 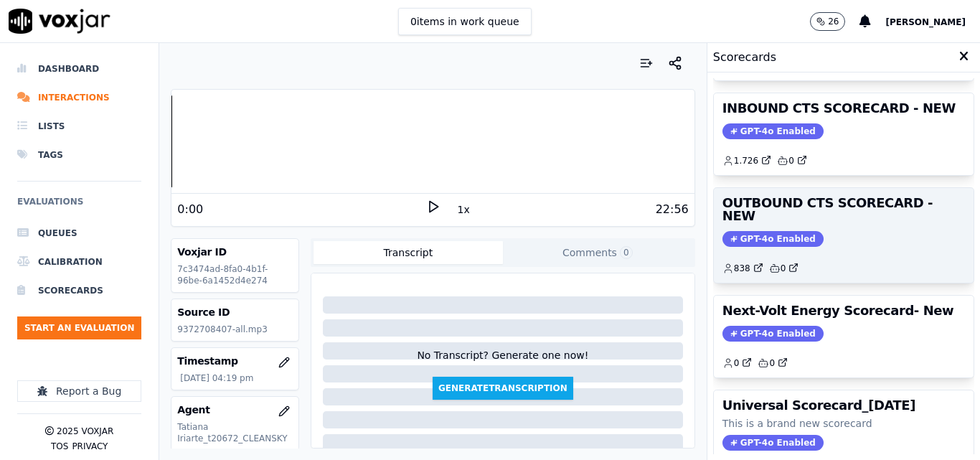 What do you see at coordinates (235, 252) in the screenshot?
I see `h3: Voxjar ID` at bounding box center [235, 252].